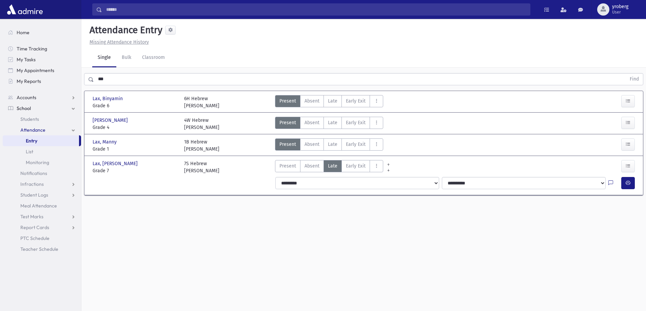 This screenshot has height=311, width=646. I want to click on span: Grade 4, so click(135, 127).